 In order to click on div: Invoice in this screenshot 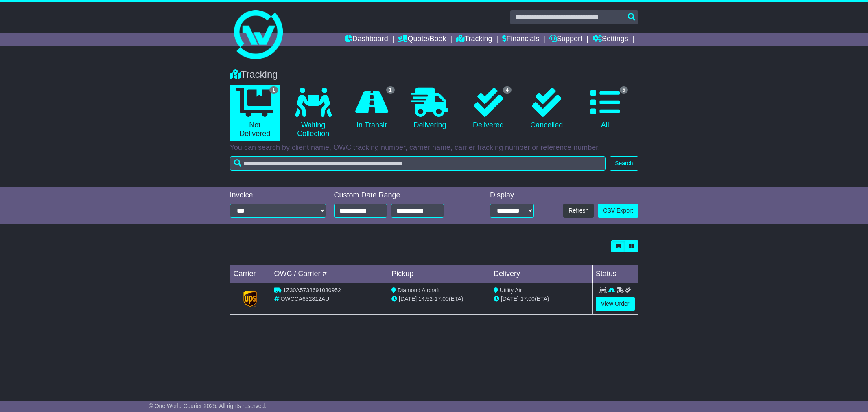, I will do `click(278, 196)`.